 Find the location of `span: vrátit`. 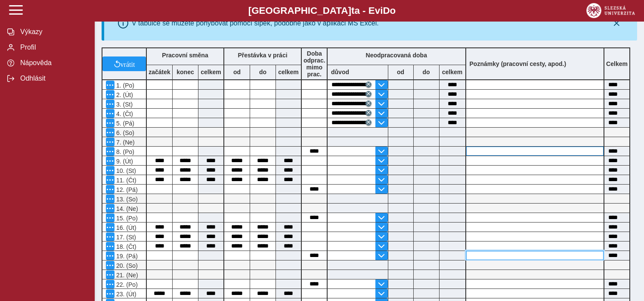

span: vrátit is located at coordinates (128, 64).